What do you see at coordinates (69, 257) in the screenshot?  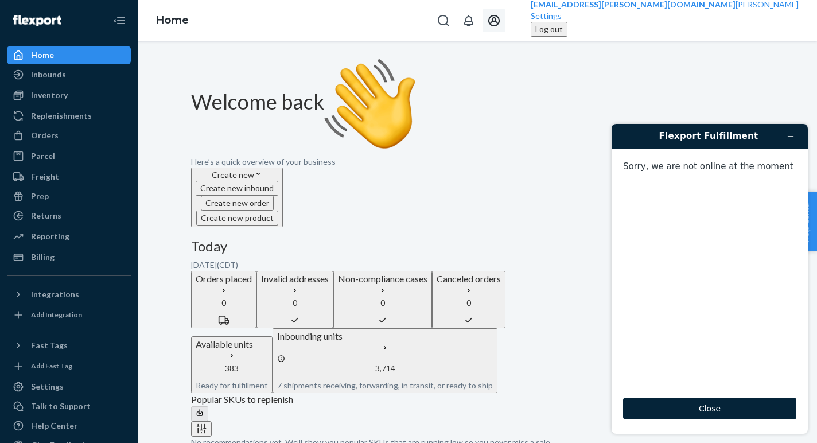 I see `a: Billing` at bounding box center [69, 257].